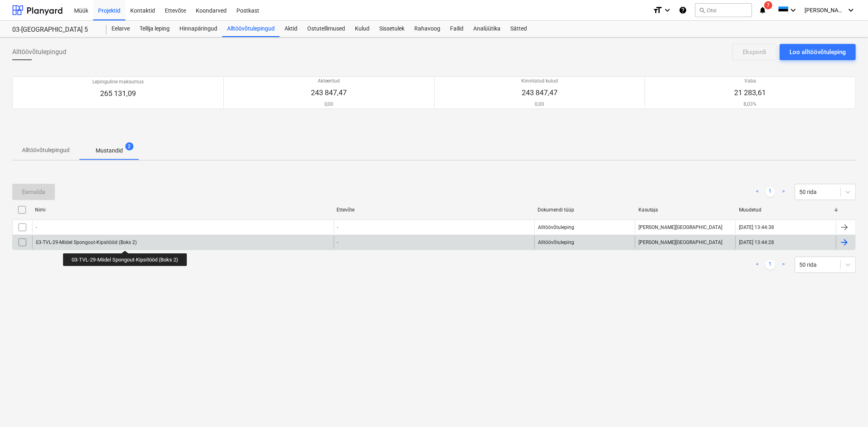  I want to click on div: 03-TVL-29-Miidel Spongout-Kipsitööd (Boks 2), so click(86, 242).